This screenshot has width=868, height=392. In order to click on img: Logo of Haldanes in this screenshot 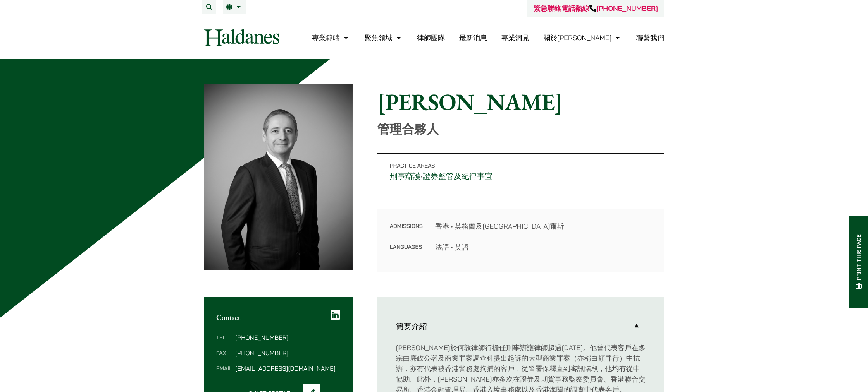, I will do `click(241, 37)`.